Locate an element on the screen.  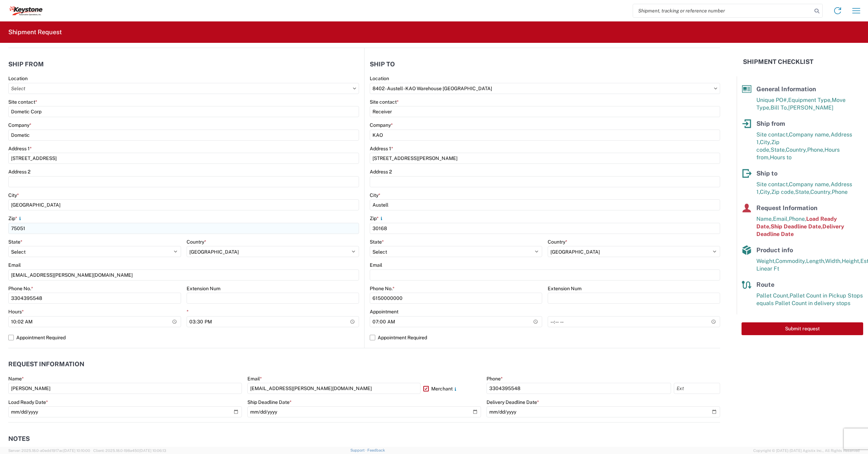
span: Weight, is located at coordinates (766, 261).